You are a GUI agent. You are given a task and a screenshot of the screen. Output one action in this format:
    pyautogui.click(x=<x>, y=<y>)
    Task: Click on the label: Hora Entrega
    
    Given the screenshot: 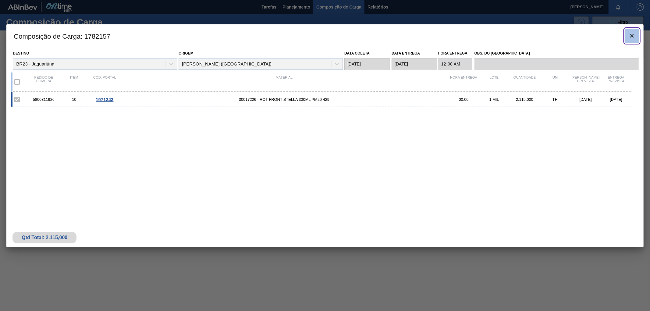 What is the action you would take?
    pyautogui.click(x=455, y=53)
    